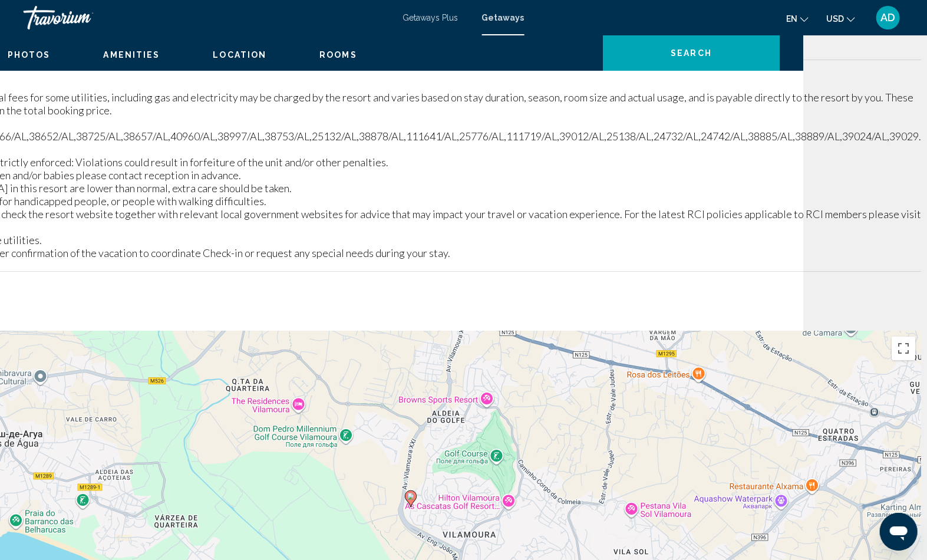 The width and height of the screenshot is (927, 560). What do you see at coordinates (835, 19) in the screenshot?
I see `span: USD` at bounding box center [835, 19].